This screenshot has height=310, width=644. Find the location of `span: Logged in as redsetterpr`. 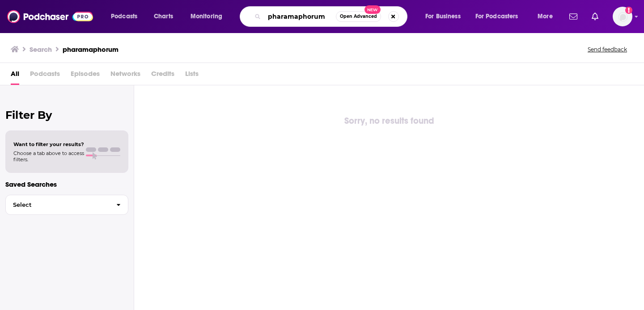

span: Logged in as redsetterpr is located at coordinates (622, 17).